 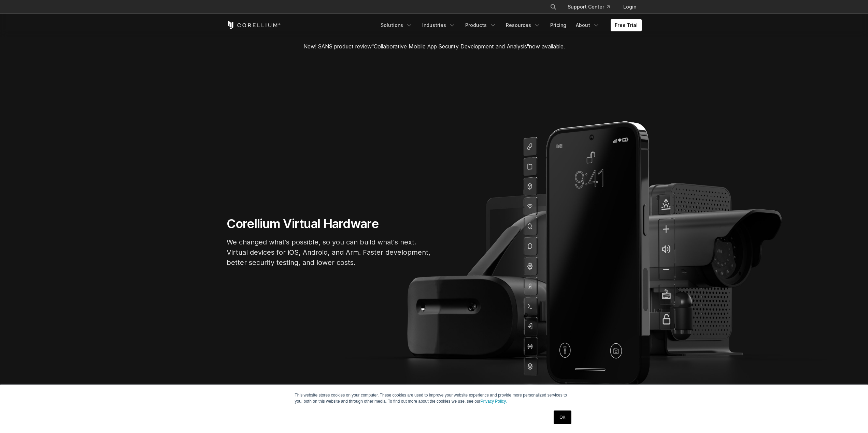 I want to click on a: Support Center, so click(x=588, y=7).